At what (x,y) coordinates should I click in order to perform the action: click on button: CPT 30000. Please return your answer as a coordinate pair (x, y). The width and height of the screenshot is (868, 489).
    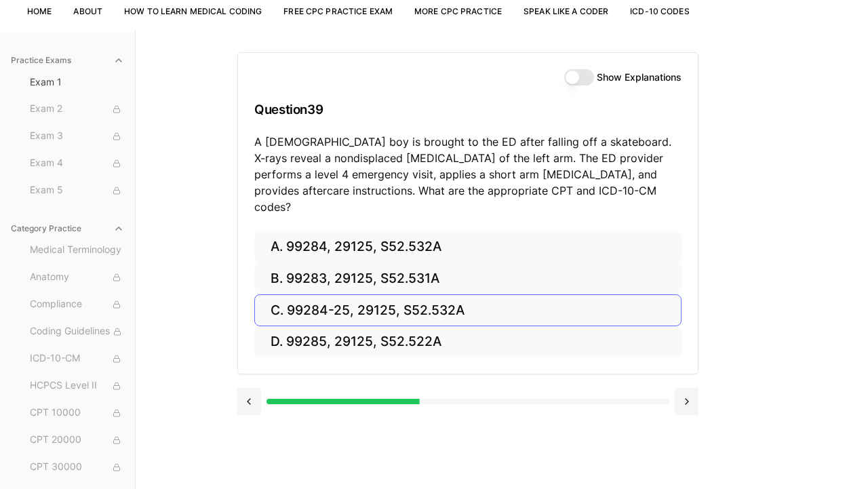
    Looking at the image, I should click on (76, 467).